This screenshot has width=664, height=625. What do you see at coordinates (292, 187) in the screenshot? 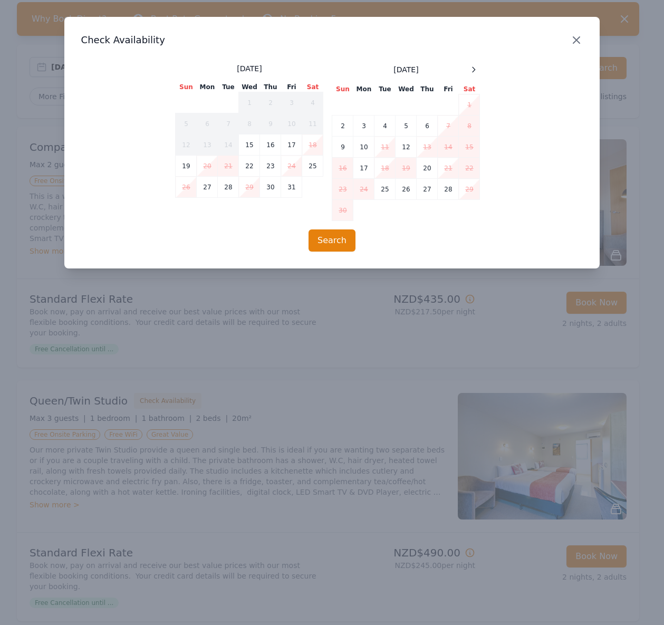
I see `td: 31` at bounding box center [292, 187].